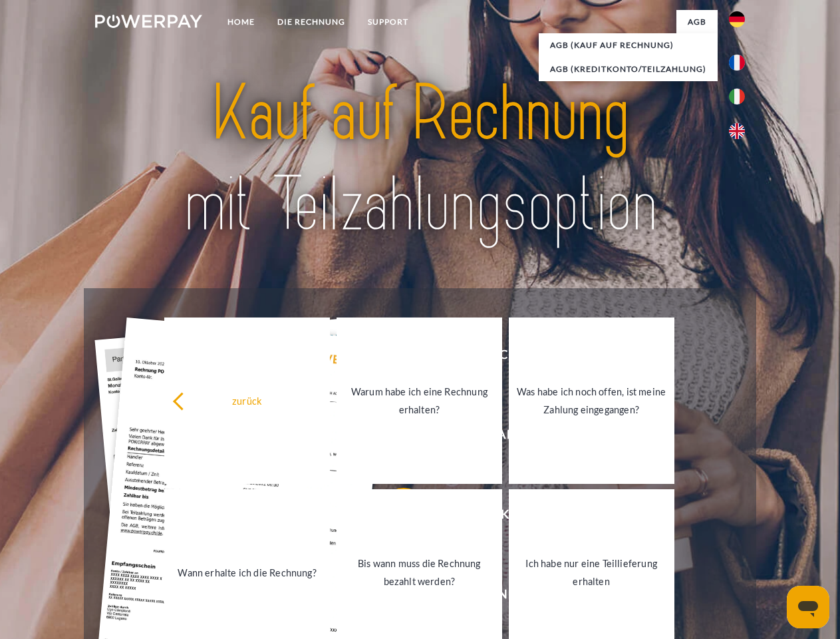  I want to click on img: it, so click(737, 96).